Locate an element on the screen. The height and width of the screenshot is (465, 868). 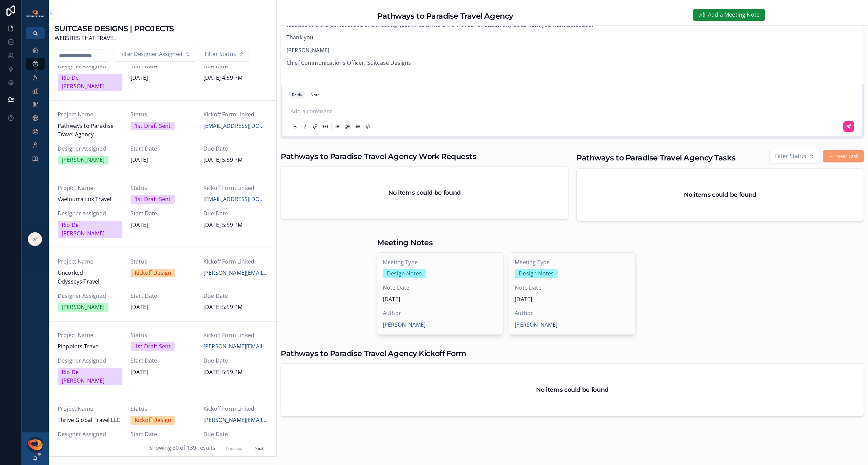
button: Reply is located at coordinates (297, 95).